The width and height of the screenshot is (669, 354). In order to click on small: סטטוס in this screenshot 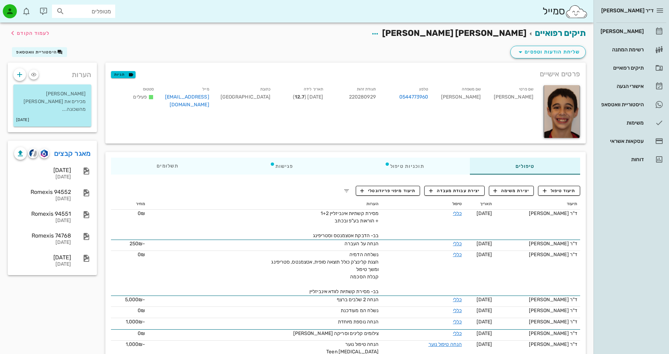, I will do `click(149, 89)`.